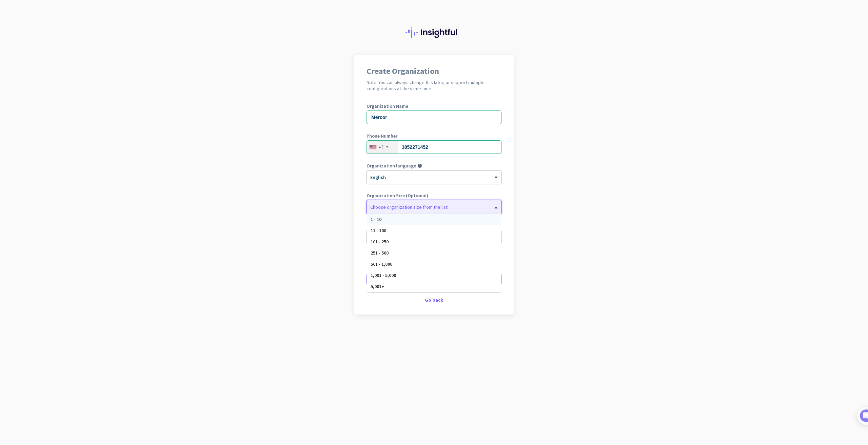 This screenshot has width=868, height=445. I want to click on i: help, so click(420, 166).